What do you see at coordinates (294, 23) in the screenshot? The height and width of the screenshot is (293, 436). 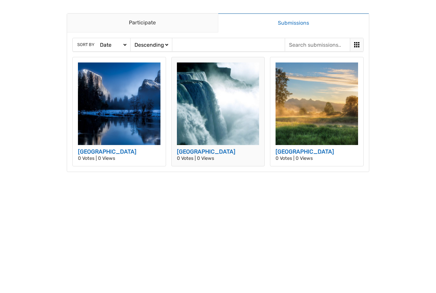 I see `a: Submissions` at bounding box center [294, 23].